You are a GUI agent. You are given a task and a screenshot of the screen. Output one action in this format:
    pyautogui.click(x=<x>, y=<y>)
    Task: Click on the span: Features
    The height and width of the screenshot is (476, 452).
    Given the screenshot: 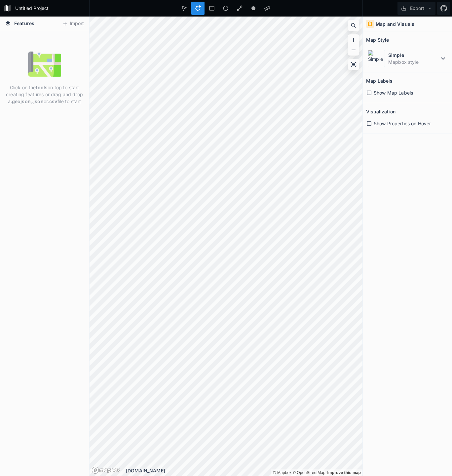 What is the action you would take?
    pyautogui.click(x=24, y=23)
    